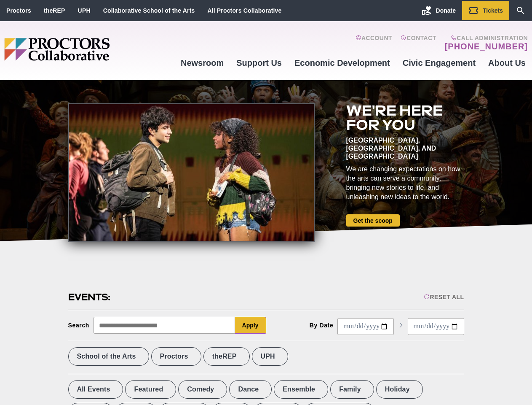 The image size is (532, 405). What do you see at coordinates (79, 325) in the screenshot?
I see `div: Search` at bounding box center [79, 325].